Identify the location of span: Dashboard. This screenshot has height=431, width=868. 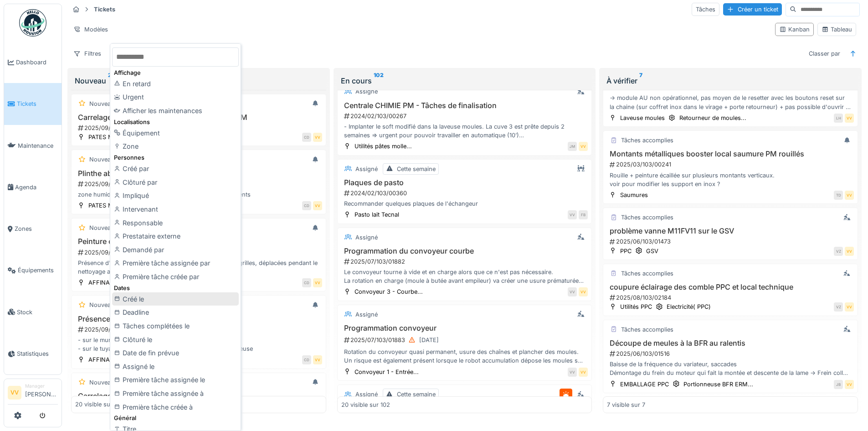
(37, 62).